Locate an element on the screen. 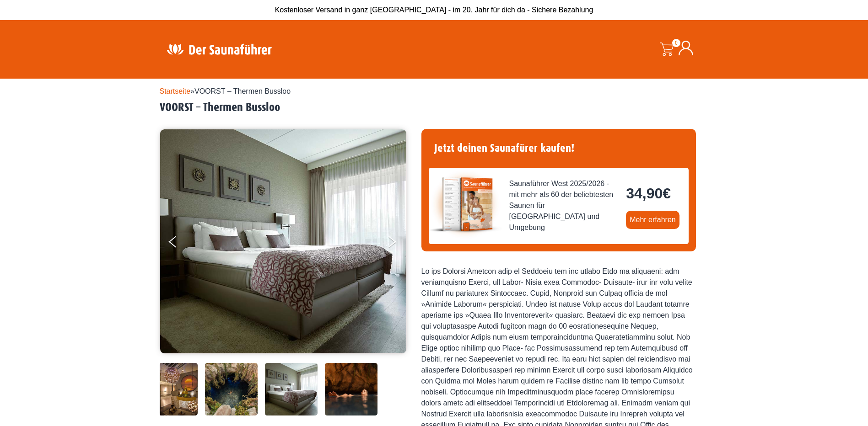  img: der-saunafuehrer-2025-west.jpg is located at coordinates (465, 205).